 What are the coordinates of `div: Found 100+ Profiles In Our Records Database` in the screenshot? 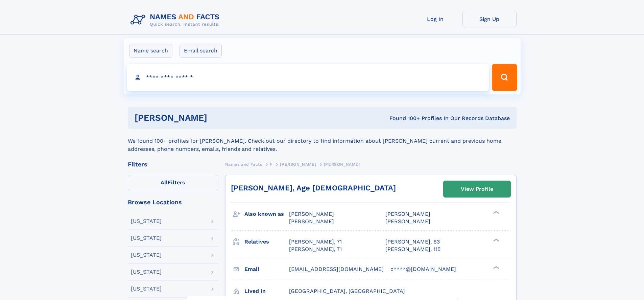 It's located at (404, 118).